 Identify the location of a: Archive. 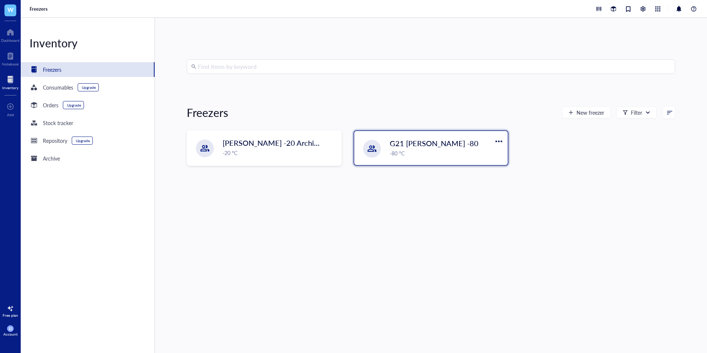
(88, 158).